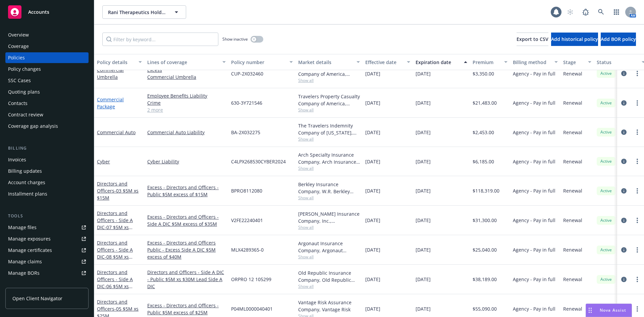 The image size is (644, 317). I want to click on span: BA-2X032275, so click(245, 132).